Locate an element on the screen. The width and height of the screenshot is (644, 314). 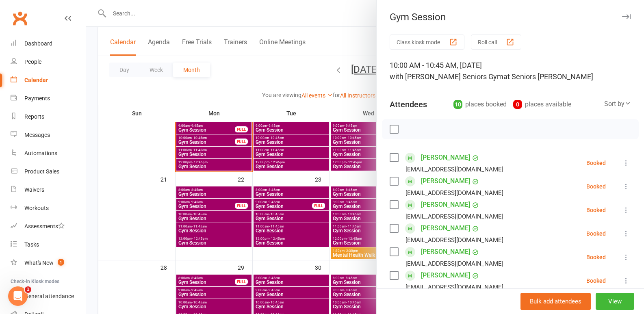
div: General attendance is located at coordinates (49, 297).